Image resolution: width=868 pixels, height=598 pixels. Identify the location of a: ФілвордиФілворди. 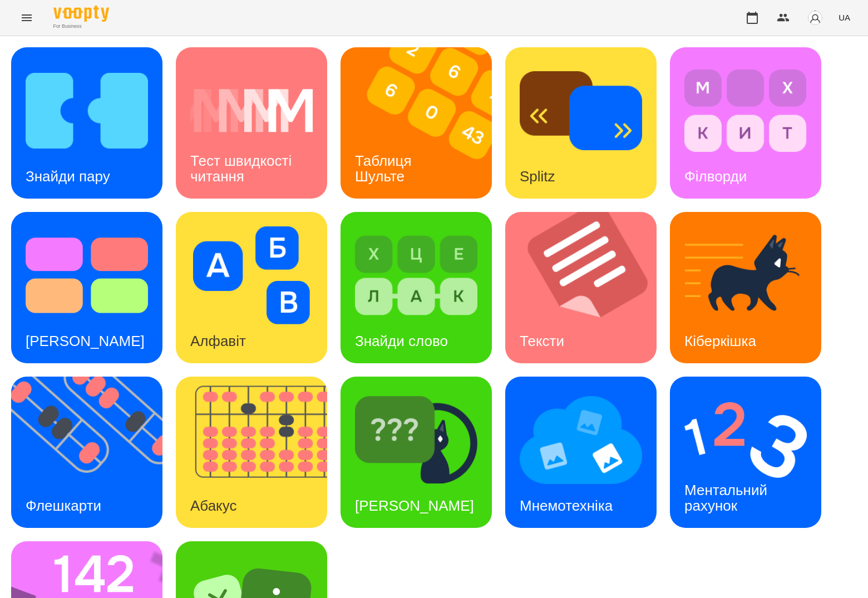
(746, 123).